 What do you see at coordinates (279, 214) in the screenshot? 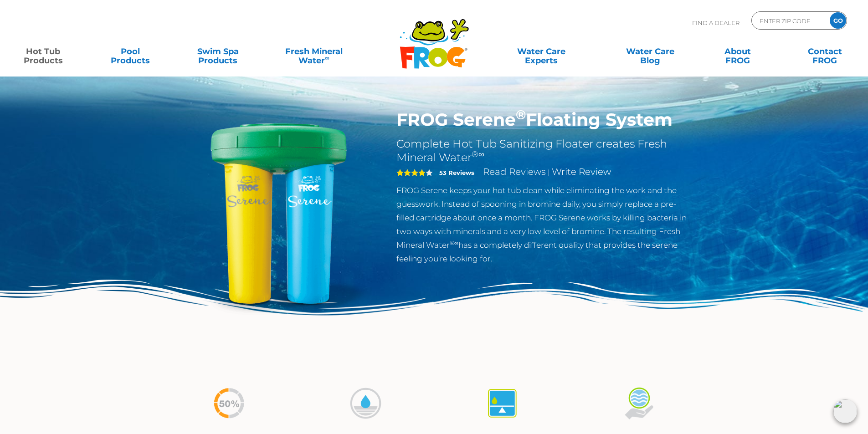
I see `img: hot-tub-product-serene-floater.png` at bounding box center [279, 214].